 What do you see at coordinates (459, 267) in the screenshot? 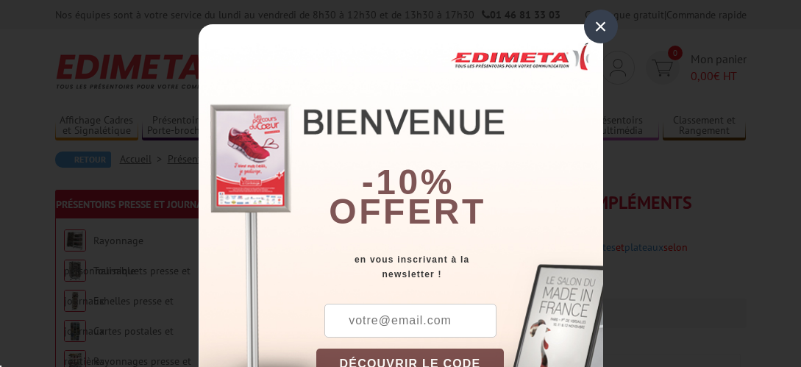
I see `div: en vous inscrivant à la newsletter !` at bounding box center [459, 267].